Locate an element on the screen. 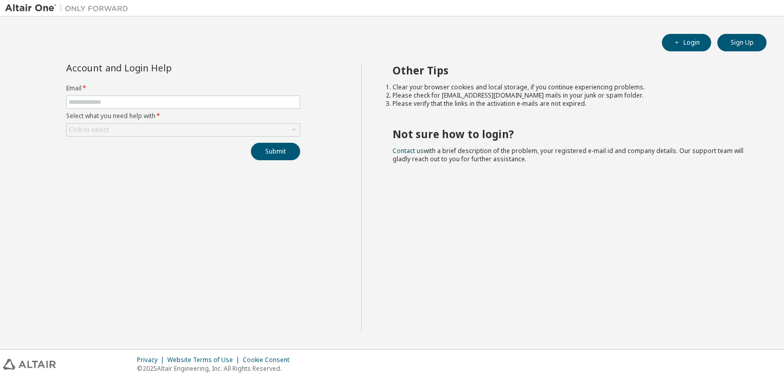 This screenshot has width=784, height=379. button: Login is located at coordinates (686, 43).